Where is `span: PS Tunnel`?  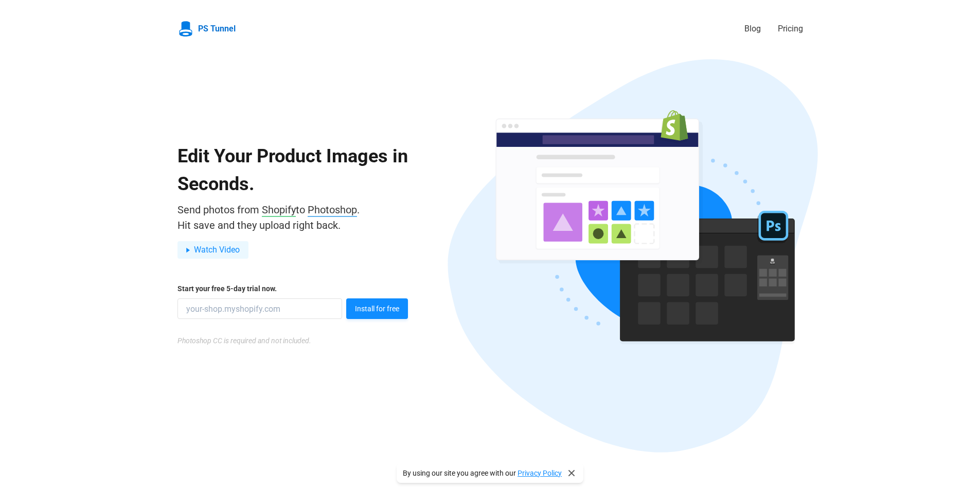
span: PS Tunnel is located at coordinates (216, 29).